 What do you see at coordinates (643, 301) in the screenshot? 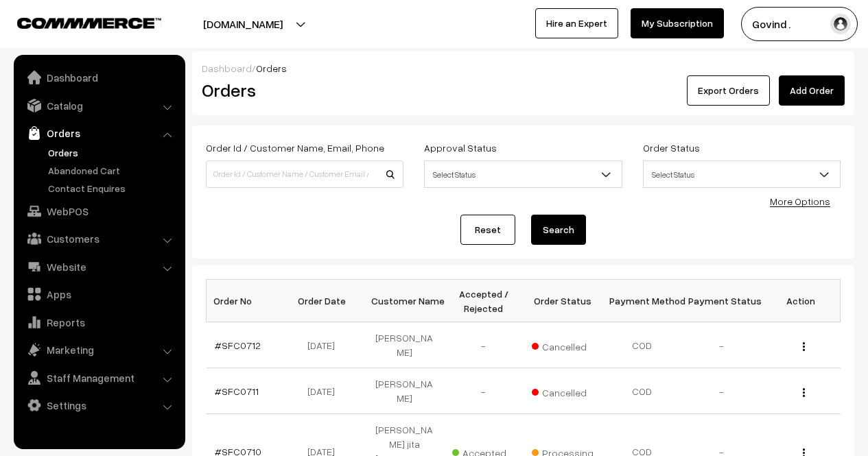
I see `th: Payment Method` at bounding box center [643, 301].